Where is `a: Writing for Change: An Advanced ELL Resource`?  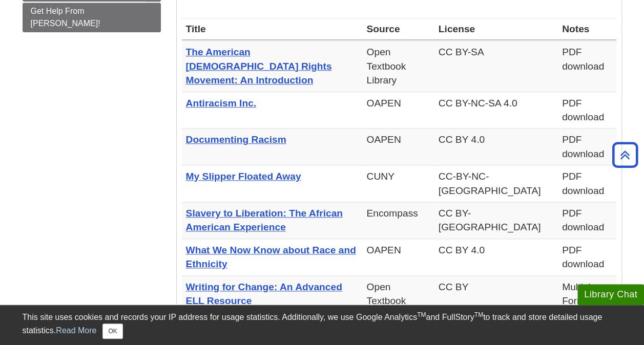 a: Writing for Change: An Advanced ELL Resource is located at coordinates (264, 294).